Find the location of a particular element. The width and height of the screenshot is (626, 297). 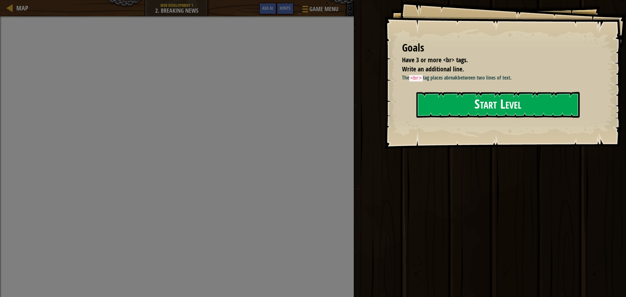

span: Hints is located at coordinates (285, 8).